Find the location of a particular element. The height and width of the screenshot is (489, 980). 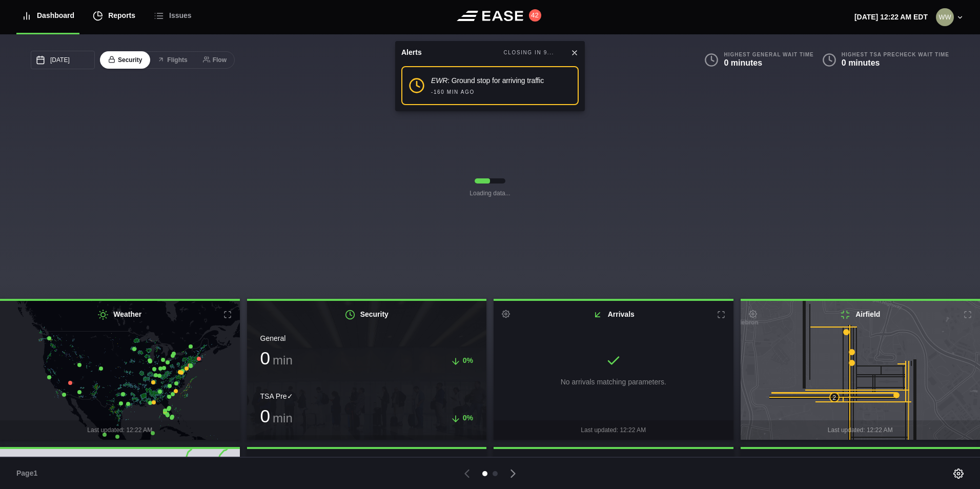

div: TSA Pre✓ is located at coordinates (367, 396).